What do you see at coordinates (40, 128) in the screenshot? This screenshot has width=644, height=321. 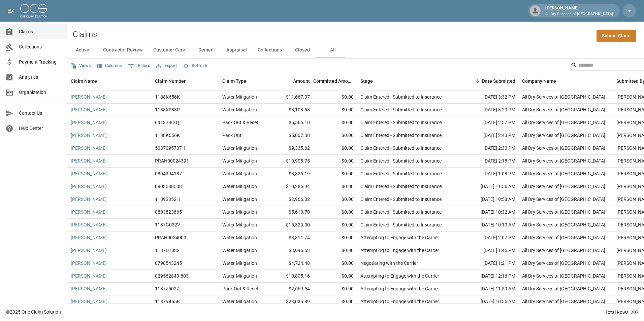 I see `span: Help Center` at bounding box center [40, 128].